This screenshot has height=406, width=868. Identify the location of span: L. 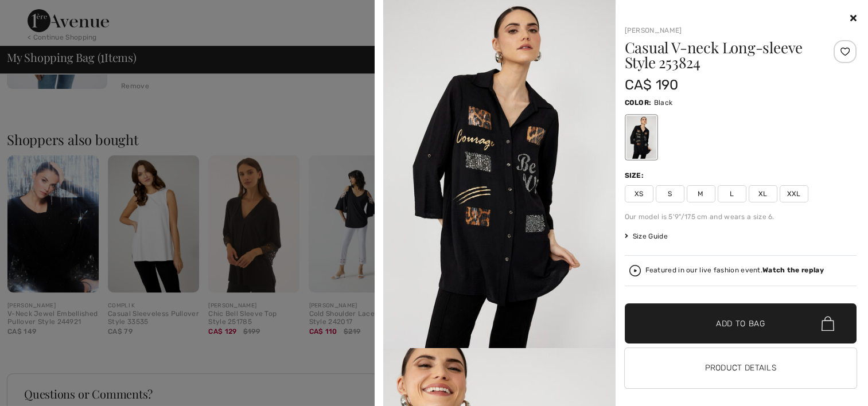
(732, 194).